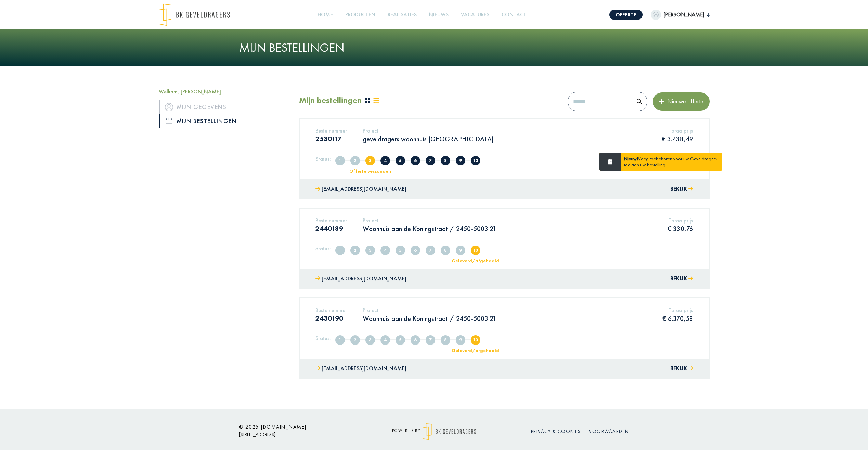 This screenshot has height=450, width=868. Describe the element at coordinates (681, 229) in the screenshot. I see `p: € 330,76` at that location.